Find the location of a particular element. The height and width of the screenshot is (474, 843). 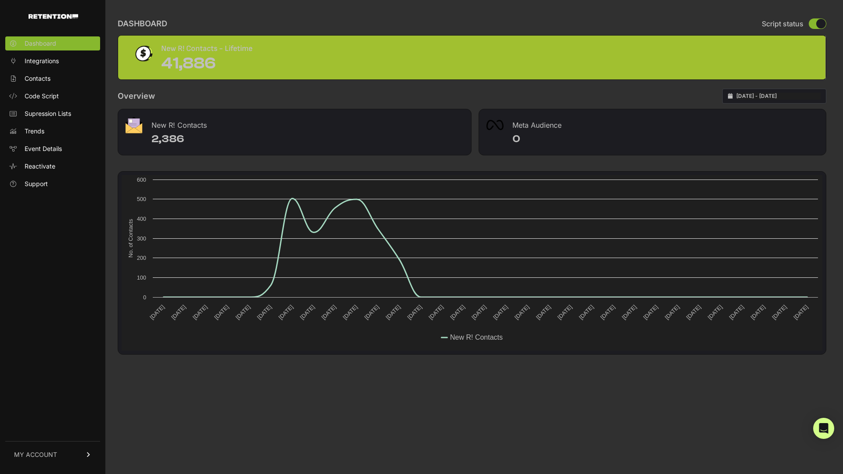

img: fa-meta-2f981b61bb99beabf952f7030308934f19ce035c18b003e963880cc3fabeebb7.png is located at coordinates (495, 125).